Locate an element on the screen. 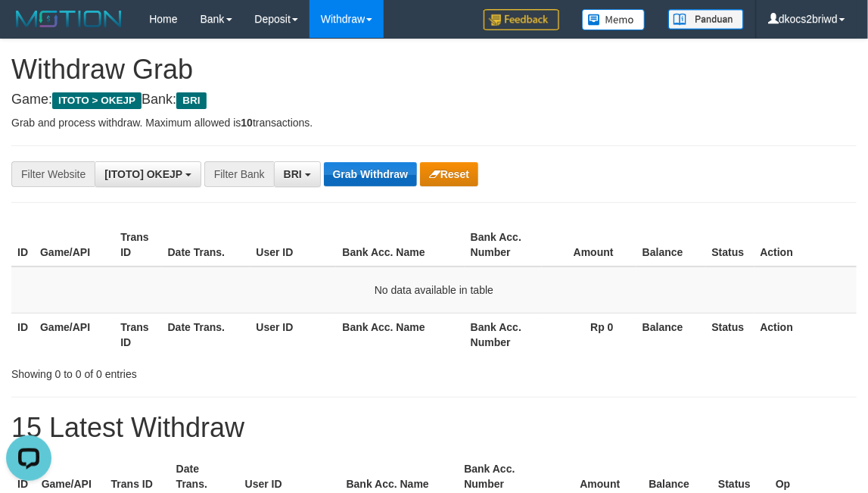 This screenshot has height=493, width=868. h4: Game: Bank: is located at coordinates (434, 100).